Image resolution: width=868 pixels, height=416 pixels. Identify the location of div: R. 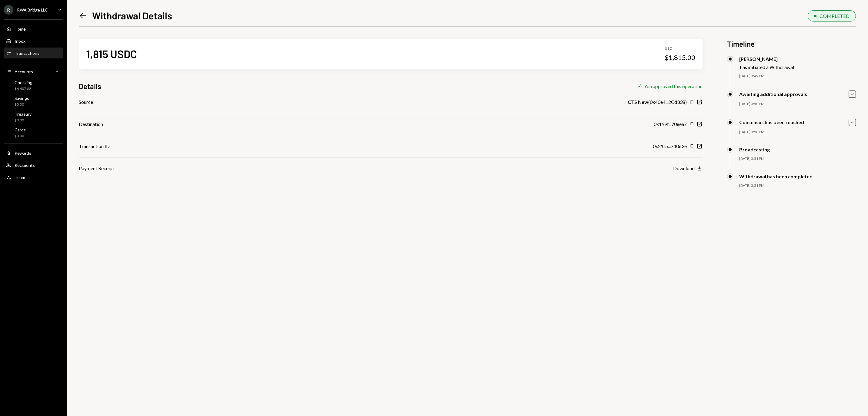
(8, 10).